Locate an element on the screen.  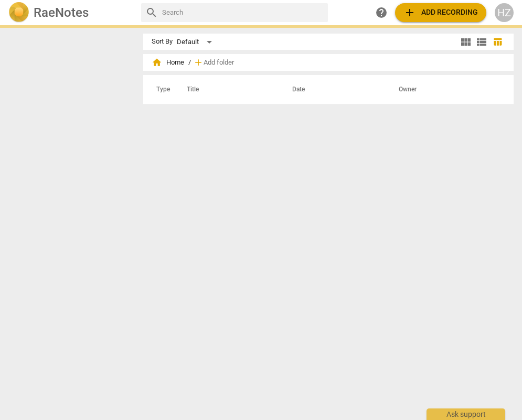
span: home is located at coordinates (157, 62).